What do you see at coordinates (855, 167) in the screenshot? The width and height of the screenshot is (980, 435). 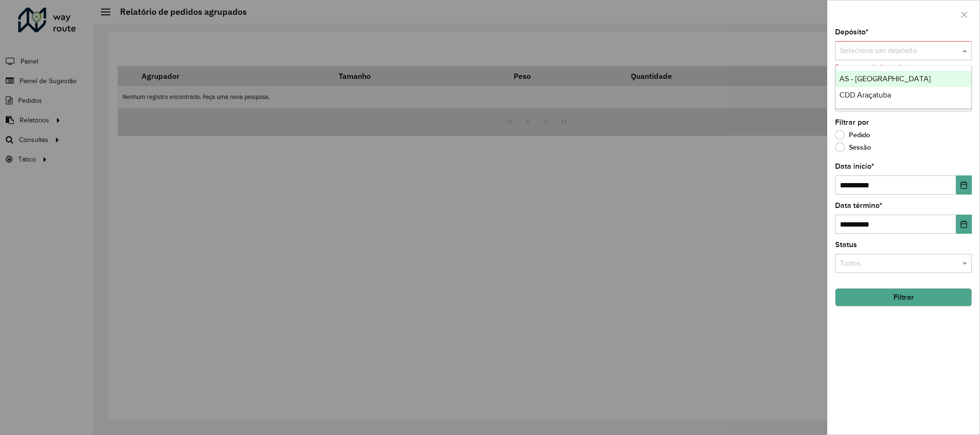 I see `label: Data início` at bounding box center [855, 167].